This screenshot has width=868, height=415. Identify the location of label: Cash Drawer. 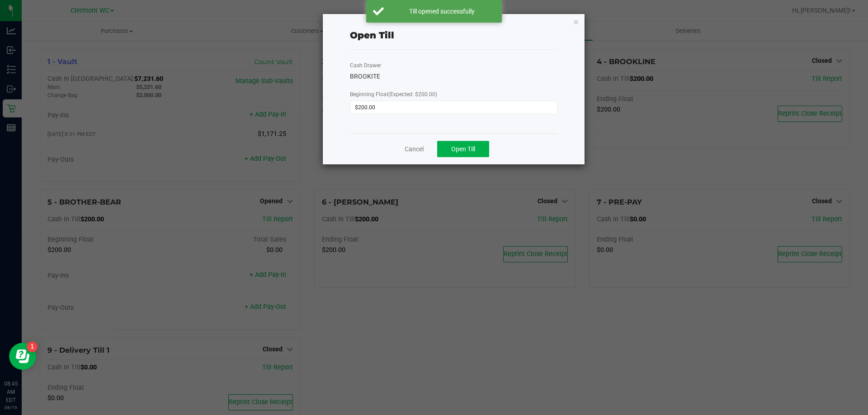
(365, 66).